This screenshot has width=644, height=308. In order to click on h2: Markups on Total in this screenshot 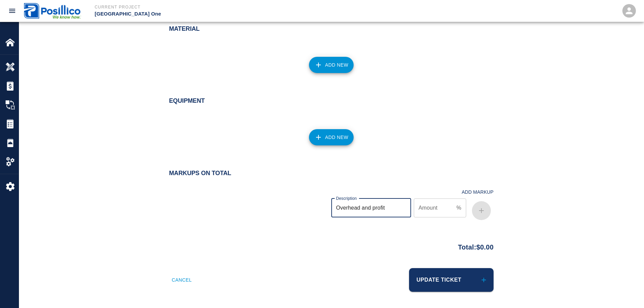, I will do `click(331, 174)`.